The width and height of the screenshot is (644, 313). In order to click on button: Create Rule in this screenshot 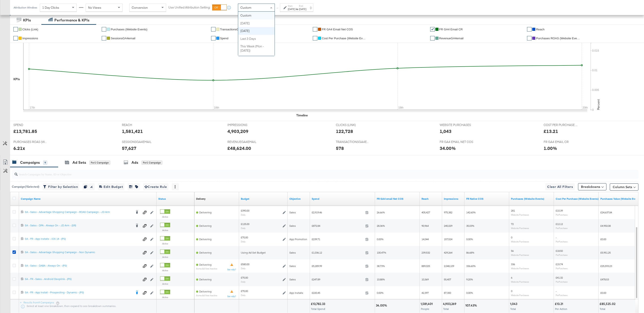, I will do `click(156, 187)`.